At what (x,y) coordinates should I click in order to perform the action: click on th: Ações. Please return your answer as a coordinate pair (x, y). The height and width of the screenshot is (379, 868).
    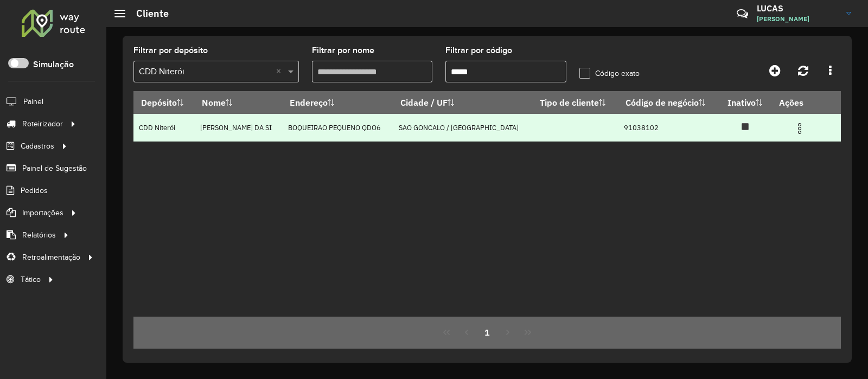
    Looking at the image, I should click on (804, 103).